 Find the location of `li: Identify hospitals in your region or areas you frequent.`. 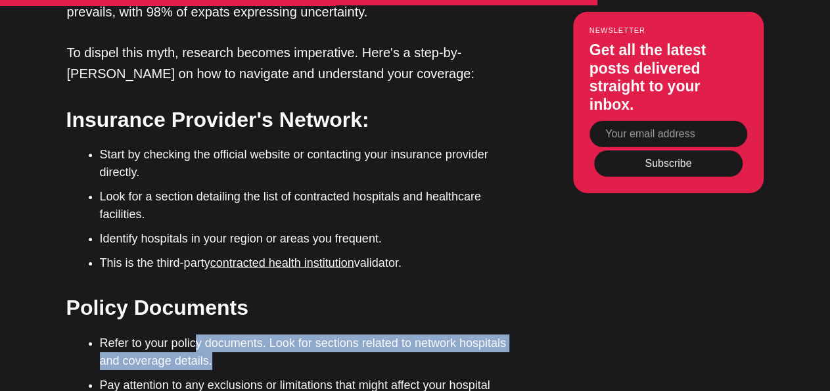

li: Identify hospitals in your region or areas you frequent. is located at coordinates (304, 239).